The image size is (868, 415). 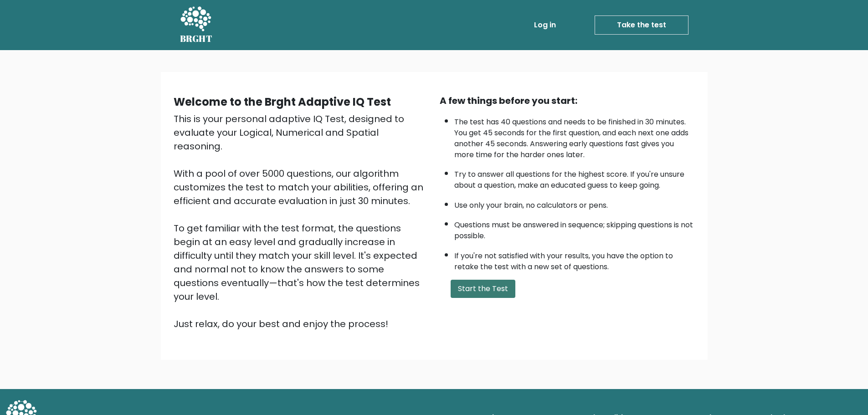 I want to click on b: Welcome to the Brght Adaptive IQ Test, so click(x=282, y=102).